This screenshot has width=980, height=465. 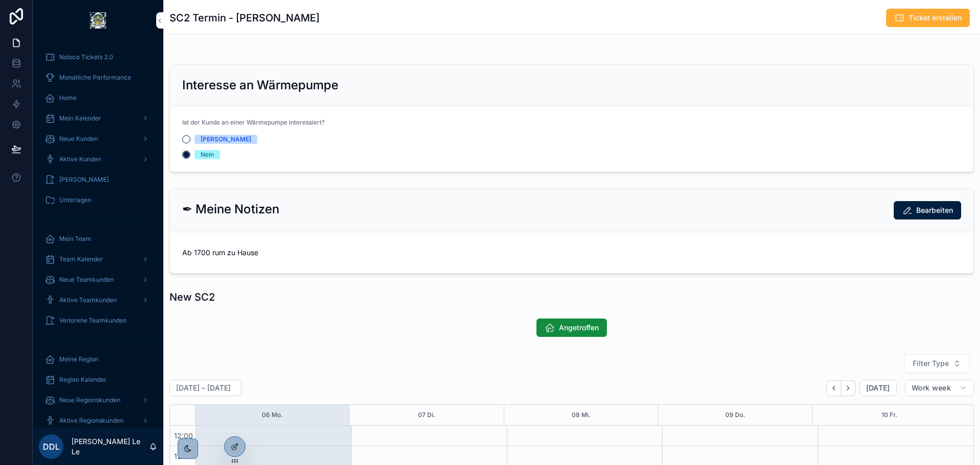 I want to click on span: Mein Kalender, so click(x=80, y=119).